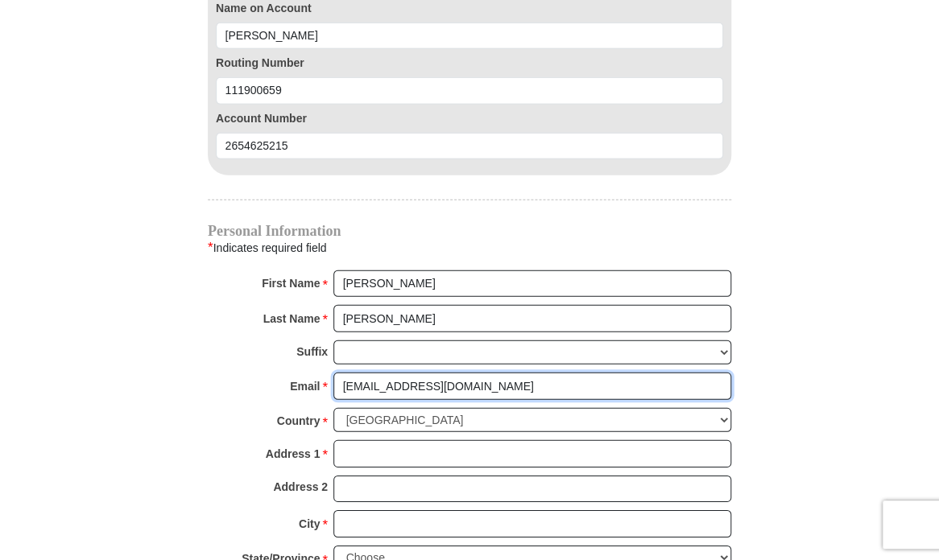 This screenshot has width=939, height=560. I want to click on strong: Email, so click(304, 386).